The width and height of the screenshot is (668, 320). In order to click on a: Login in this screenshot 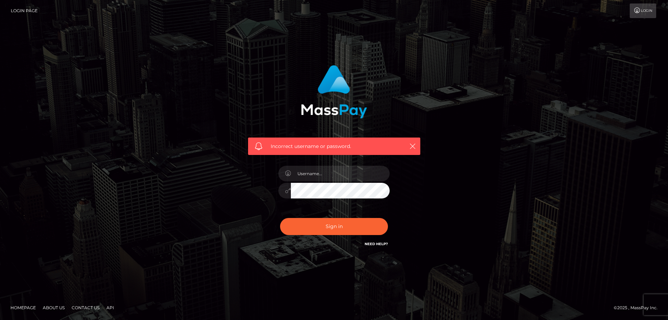, I will do `click(643, 11)`.